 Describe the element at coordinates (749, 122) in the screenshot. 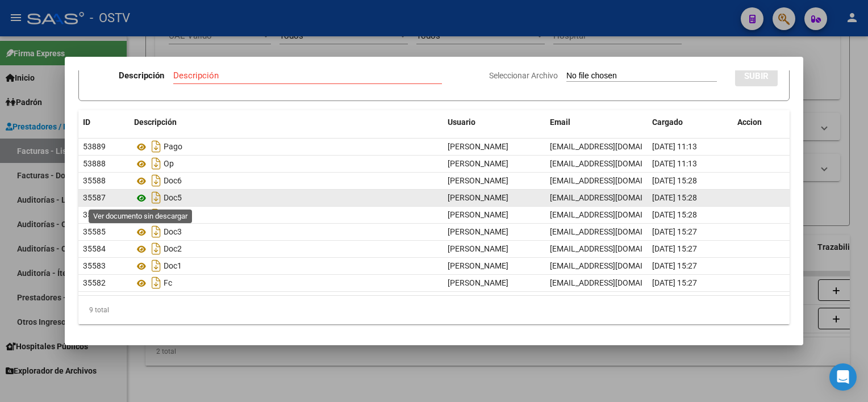

I see `span: Accion` at that location.